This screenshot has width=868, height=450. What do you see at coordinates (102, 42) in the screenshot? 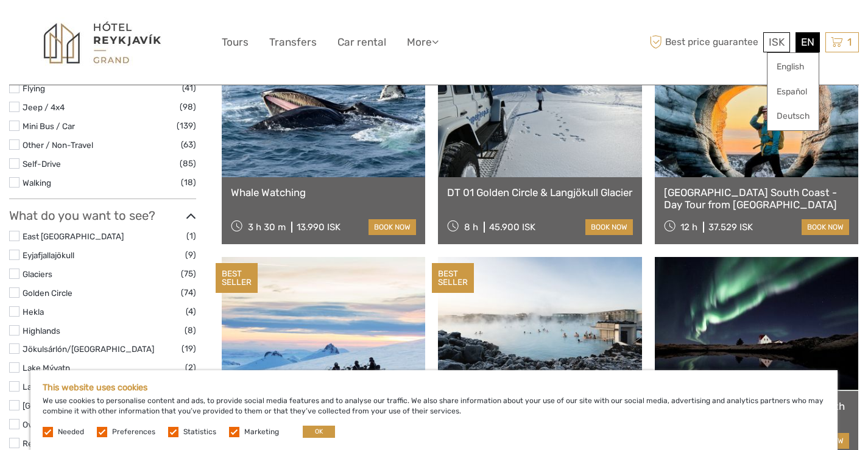
I see `img: 1297-6b06db7f-02dc-4384-8cae-a6e720e92c06_logo_big.jpg` at bounding box center [102, 42].